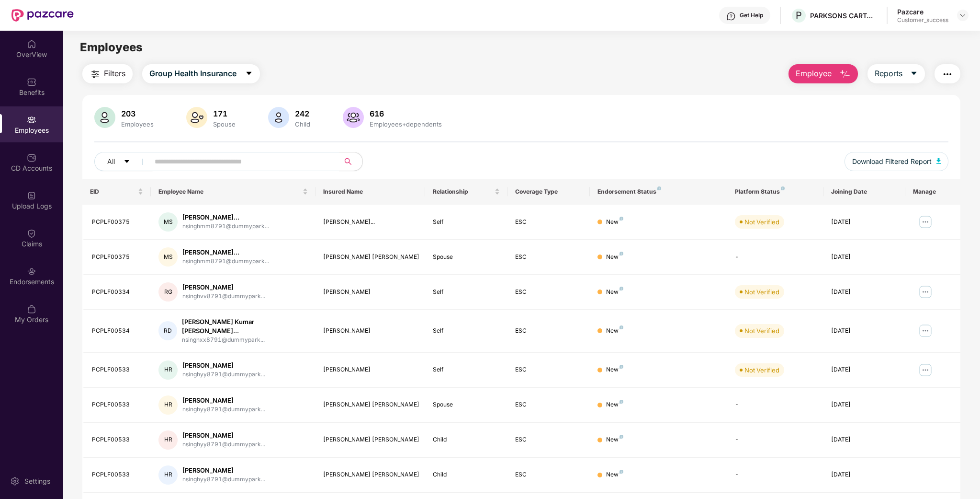 This screenshot has width=980, height=499. Describe the element at coordinates (897, 74) in the screenshot. I see `button: Reportscaret-down` at that location.